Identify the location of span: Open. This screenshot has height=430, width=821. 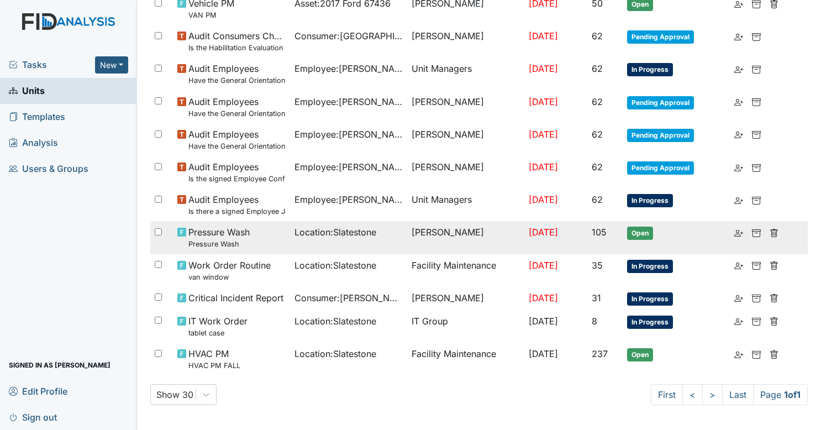
(640, 233).